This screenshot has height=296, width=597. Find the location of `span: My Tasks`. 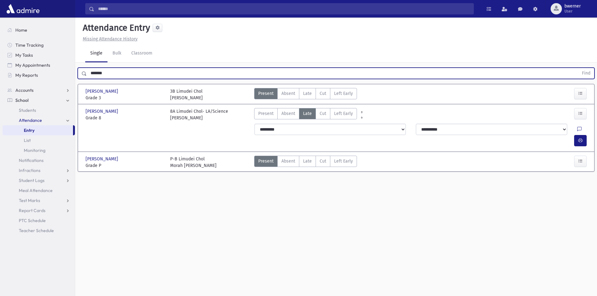

span: My Tasks is located at coordinates (24, 55).